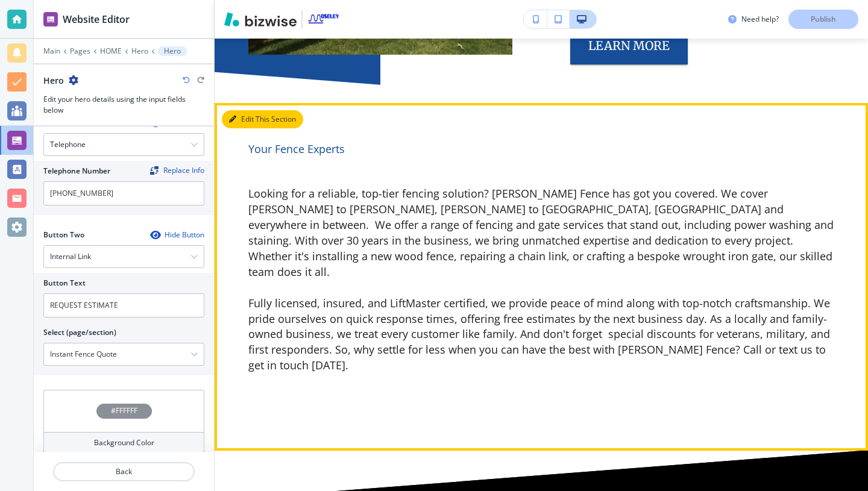 This screenshot has height=491, width=868. I want to click on h2: Select (page/section), so click(80, 333).